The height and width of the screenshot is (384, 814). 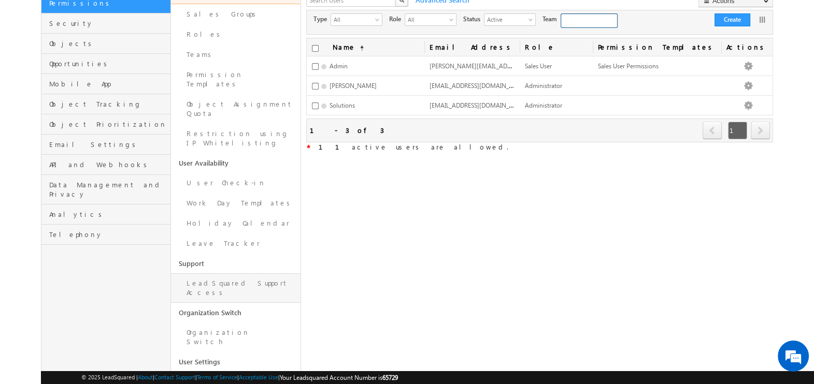 What do you see at coordinates (236, 223) in the screenshot?
I see `a: Holiday Calendar` at bounding box center [236, 223].